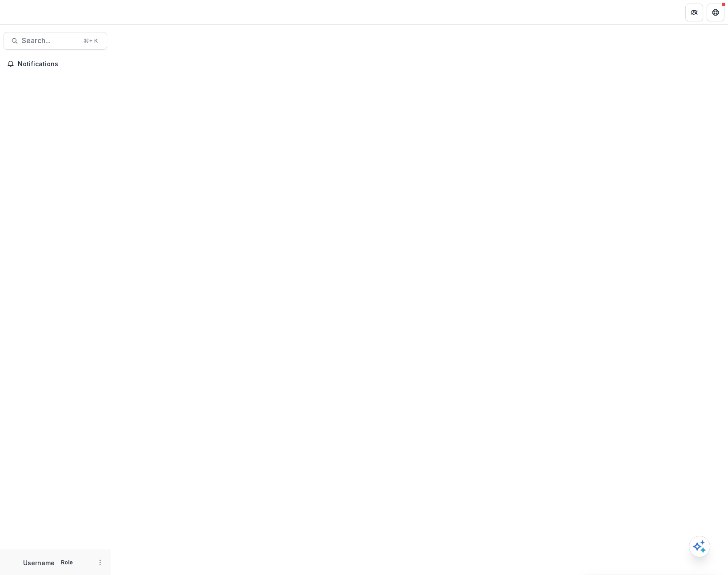 The height and width of the screenshot is (575, 728). I want to click on button: Search..., so click(55, 41).